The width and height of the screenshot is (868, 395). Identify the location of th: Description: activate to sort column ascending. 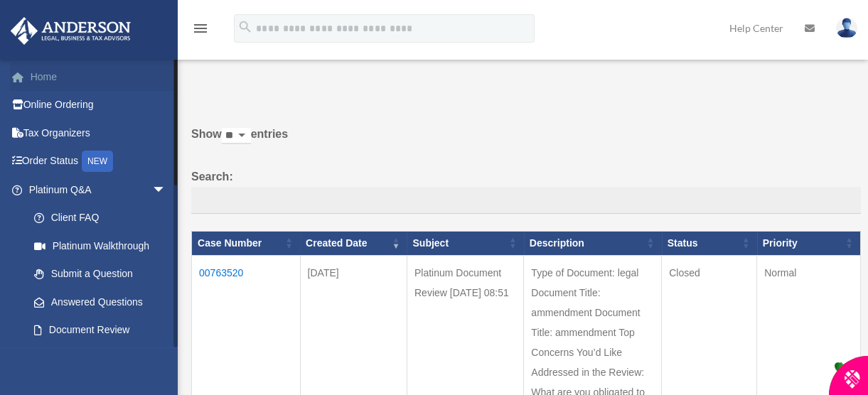
(593, 243).